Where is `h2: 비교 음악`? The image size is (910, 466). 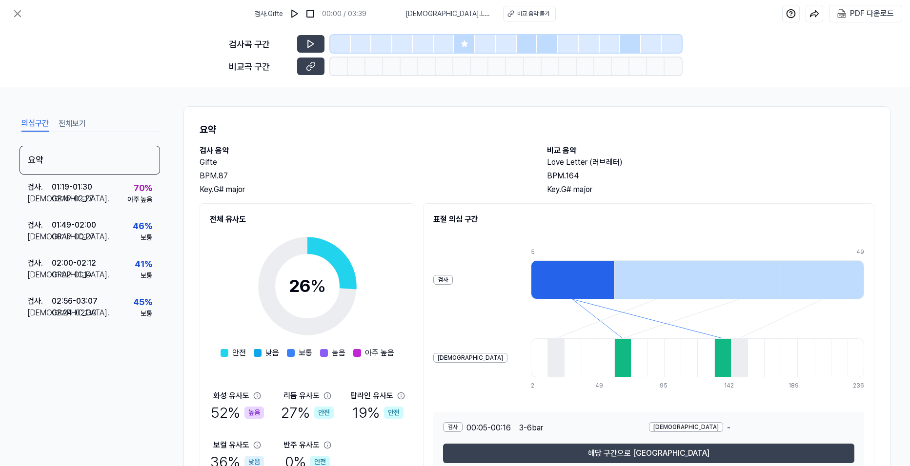
h2: 비교 음악 is located at coordinates (711, 151).